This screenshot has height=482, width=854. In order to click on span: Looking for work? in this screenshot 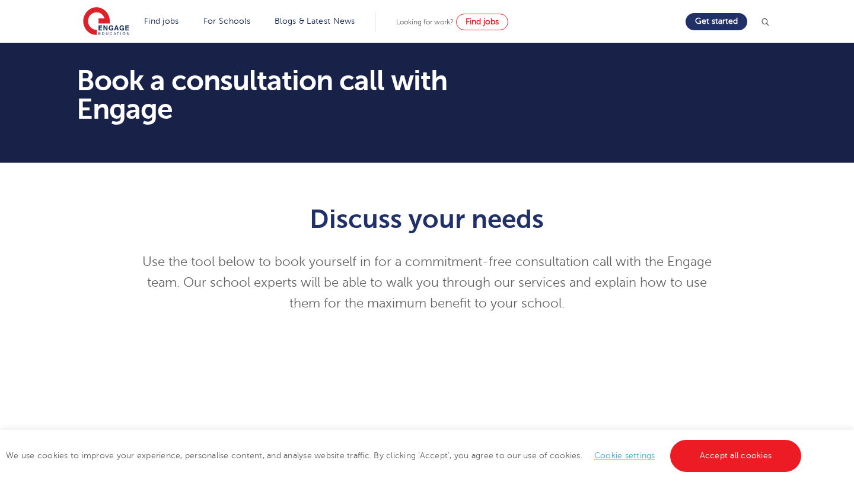, I will do `click(425, 22)`.